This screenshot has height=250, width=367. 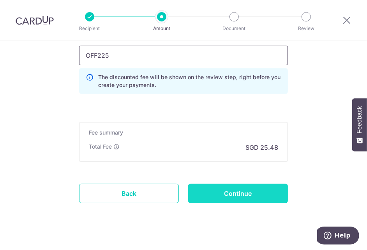 I want to click on a: Back, so click(x=129, y=193).